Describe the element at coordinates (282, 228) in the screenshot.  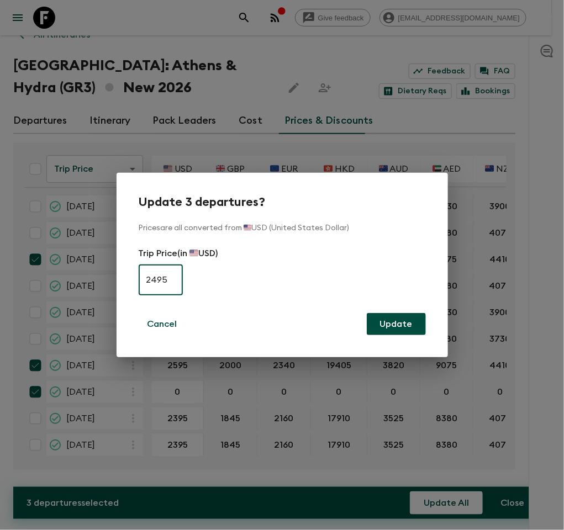
I see `p: Prices are all converted from 🇺🇸USD (United States Dollar)` at that location.